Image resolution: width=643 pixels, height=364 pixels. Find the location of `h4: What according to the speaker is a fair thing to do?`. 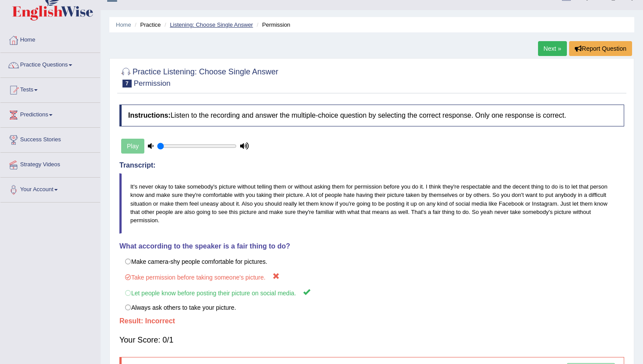

h4: What according to the speaker is a fair thing to do? is located at coordinates (372, 246).